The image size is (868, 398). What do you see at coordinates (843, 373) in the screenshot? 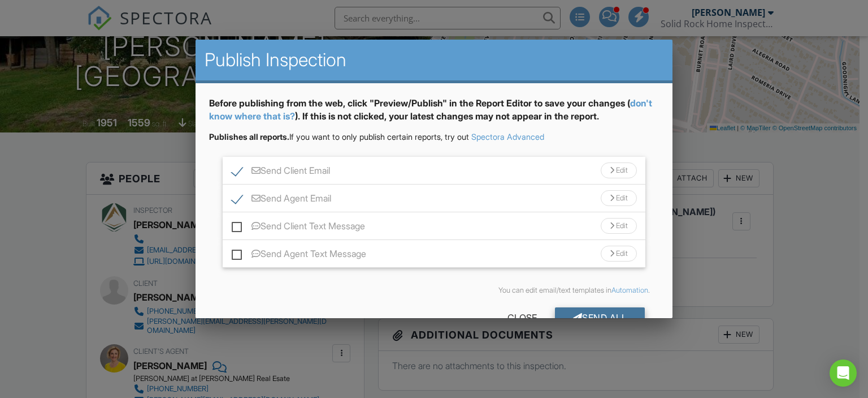
I see `div: Open Intercom Messenger` at bounding box center [843, 373].